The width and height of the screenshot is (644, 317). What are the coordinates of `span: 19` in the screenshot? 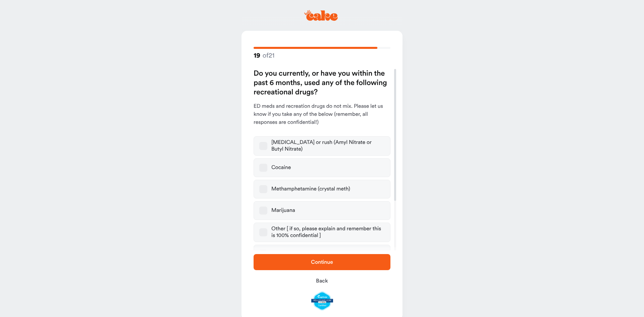 It's located at (257, 55).